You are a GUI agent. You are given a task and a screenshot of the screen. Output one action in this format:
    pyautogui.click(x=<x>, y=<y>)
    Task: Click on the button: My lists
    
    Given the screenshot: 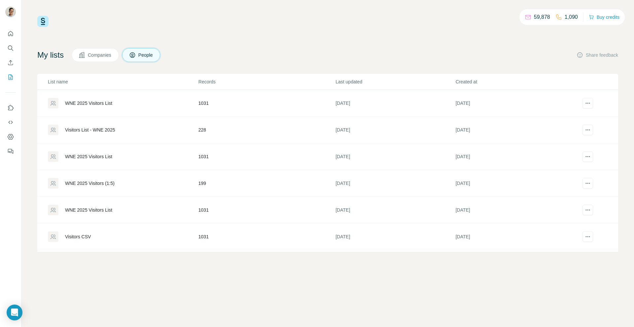 What is the action you would take?
    pyautogui.click(x=11, y=77)
    